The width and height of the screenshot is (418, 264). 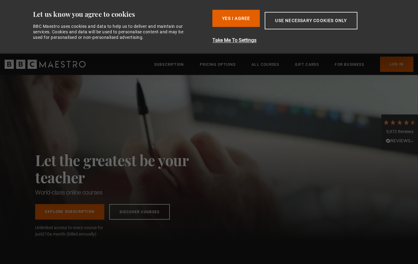 I want to click on h2: Let the greatest be your teacher, so click(x=126, y=169).